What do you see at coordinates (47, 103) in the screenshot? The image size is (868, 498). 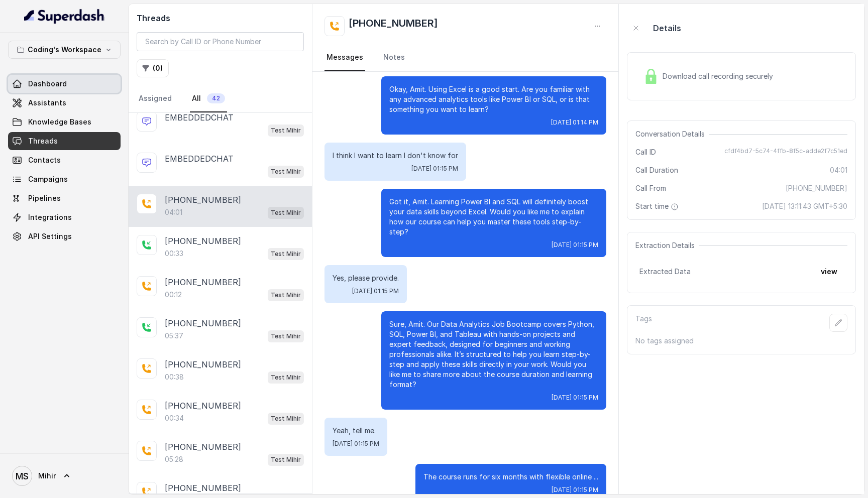 I see `span: Assistants` at bounding box center [47, 103].